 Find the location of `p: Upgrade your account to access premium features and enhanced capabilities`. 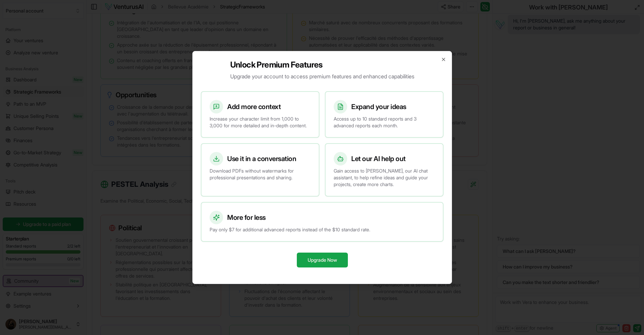

p: Upgrade your account to access premium features and enhanced capabilities is located at coordinates (322, 76).